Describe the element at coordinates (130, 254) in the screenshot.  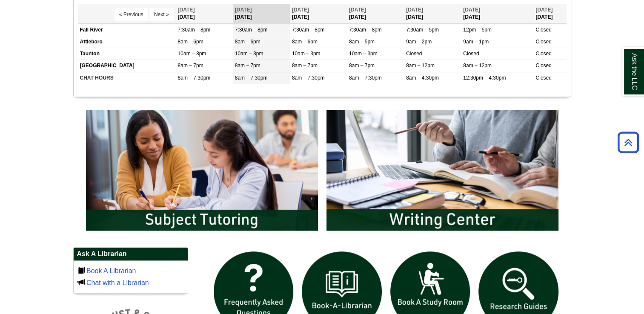
I see `h2: Ask A Librarian` at that location.